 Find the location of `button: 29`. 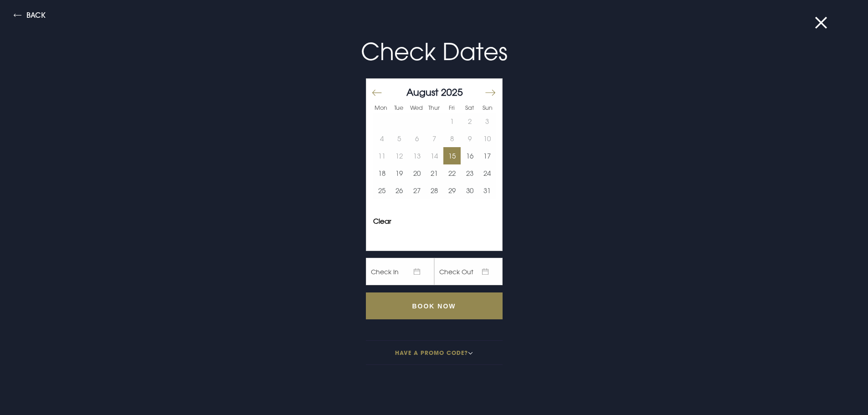

button: 29 is located at coordinates (452, 190).